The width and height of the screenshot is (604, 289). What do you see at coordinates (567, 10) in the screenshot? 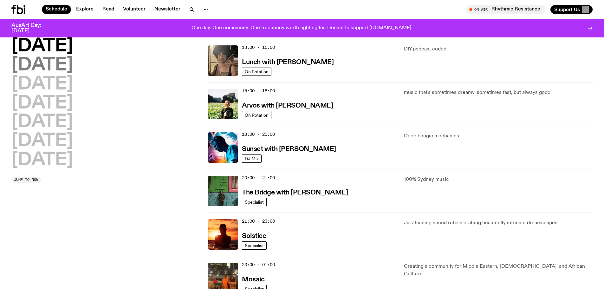
I see `span: Support Us` at bounding box center [567, 10].